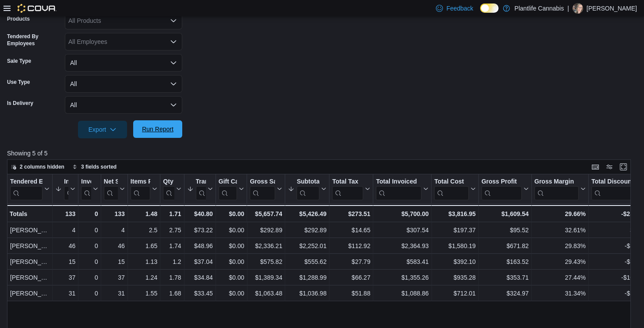 Image resolution: width=644 pixels, height=328 pixels. Describe the element at coordinates (200, 278) in the screenshot. I see `div: $34.84` at that location.